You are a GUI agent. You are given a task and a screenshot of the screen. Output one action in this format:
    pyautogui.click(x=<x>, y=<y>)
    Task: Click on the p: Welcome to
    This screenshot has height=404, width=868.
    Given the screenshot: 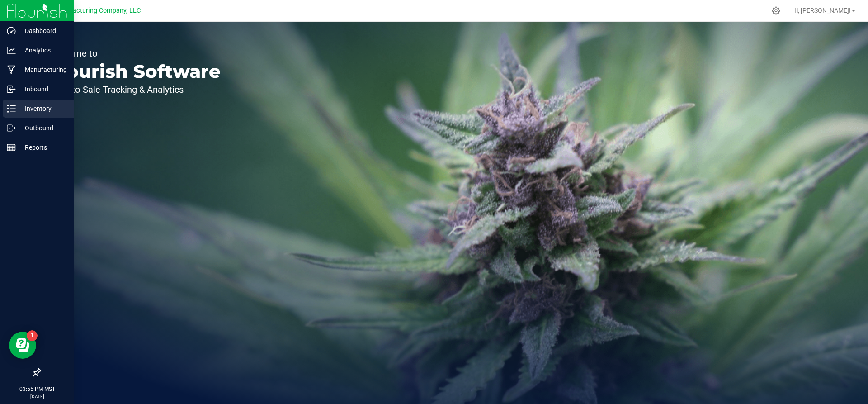 What is the action you would take?
    pyautogui.click(x=135, y=54)
    